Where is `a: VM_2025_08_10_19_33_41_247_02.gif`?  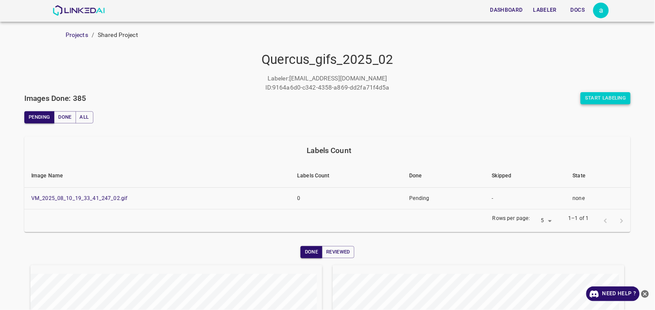 a: VM_2025_08_10_19_33_41_247_02.gif is located at coordinates (79, 198).